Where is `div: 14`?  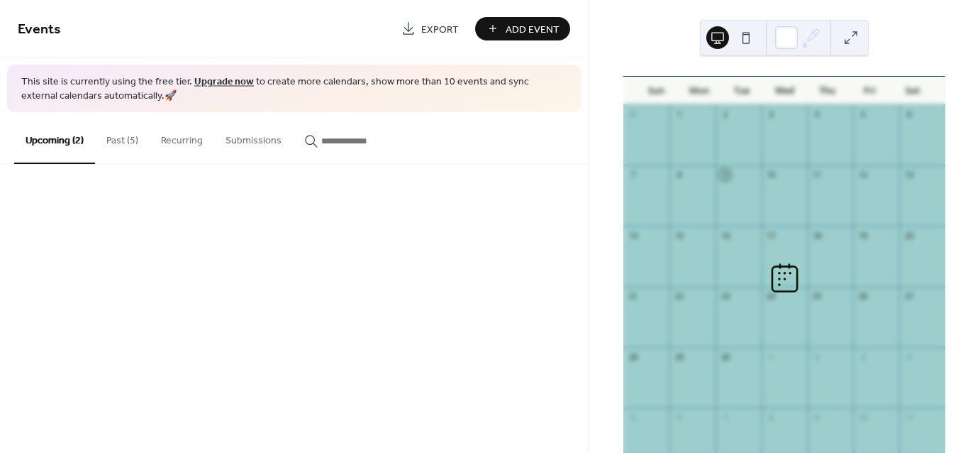
div: 14 is located at coordinates (632, 235).